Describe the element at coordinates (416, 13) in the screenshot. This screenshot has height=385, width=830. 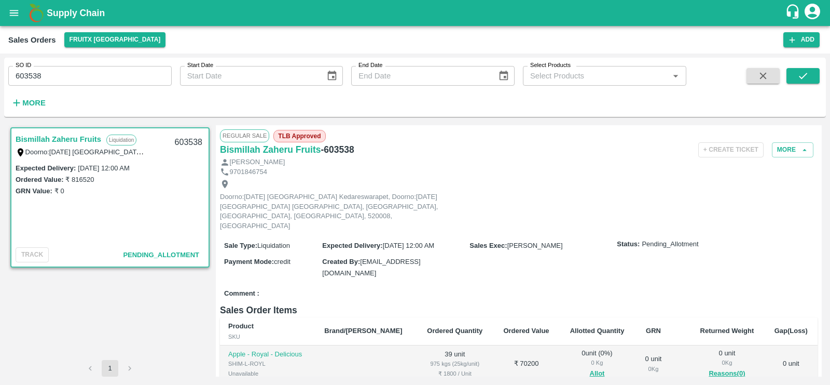
I see `a: Supply Chain` at that location.